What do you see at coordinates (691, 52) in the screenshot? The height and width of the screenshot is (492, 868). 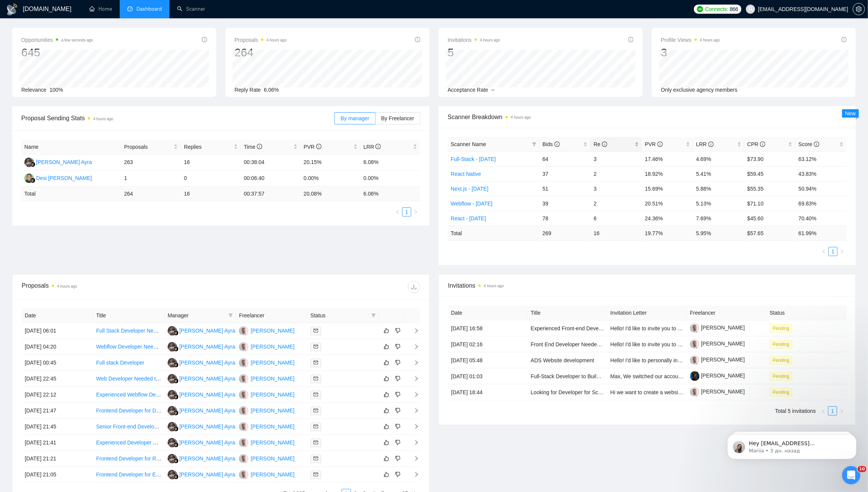 I see `div: 3` at bounding box center [691, 52].